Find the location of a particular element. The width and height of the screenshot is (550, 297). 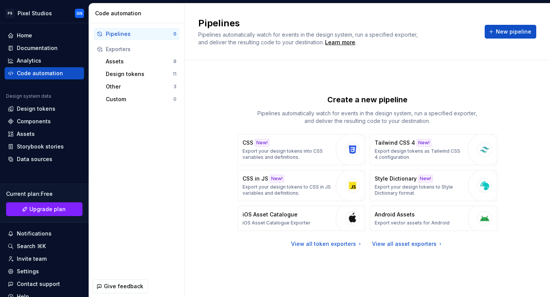

div: Notifications is located at coordinates (34, 234).